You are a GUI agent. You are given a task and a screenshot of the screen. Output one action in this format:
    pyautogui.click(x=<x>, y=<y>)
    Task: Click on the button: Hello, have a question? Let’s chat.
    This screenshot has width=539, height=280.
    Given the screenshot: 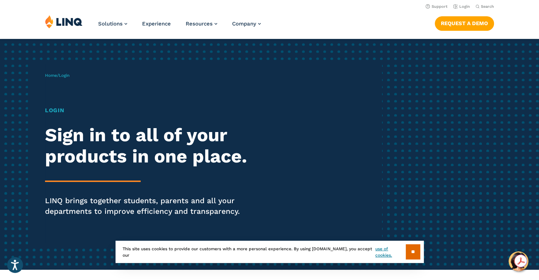 What is the action you would take?
    pyautogui.click(x=518, y=262)
    